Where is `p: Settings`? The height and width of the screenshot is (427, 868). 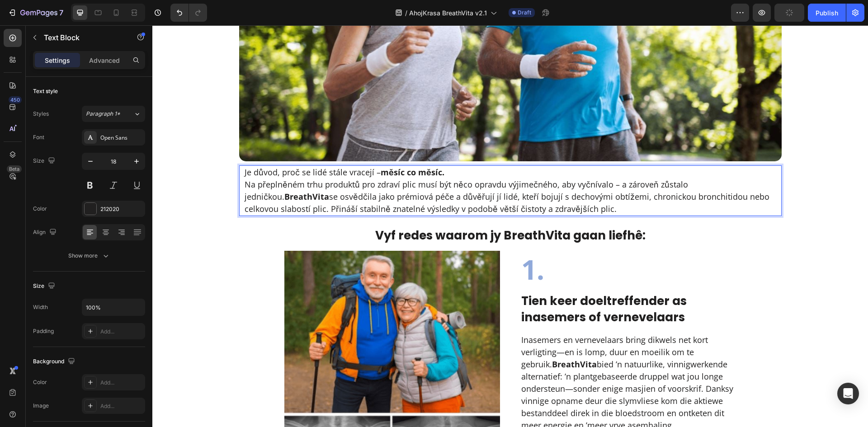 p: Settings is located at coordinates (57, 60).